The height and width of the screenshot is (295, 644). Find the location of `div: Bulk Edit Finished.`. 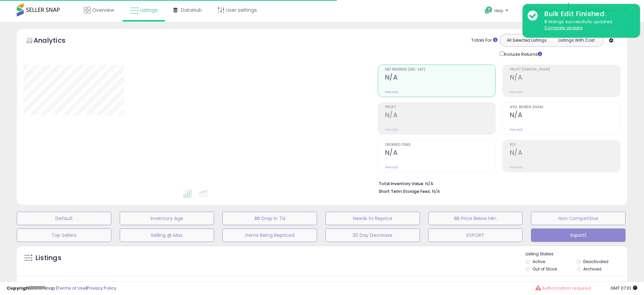

div: Bulk Edit Finished. is located at coordinates (587, 14).